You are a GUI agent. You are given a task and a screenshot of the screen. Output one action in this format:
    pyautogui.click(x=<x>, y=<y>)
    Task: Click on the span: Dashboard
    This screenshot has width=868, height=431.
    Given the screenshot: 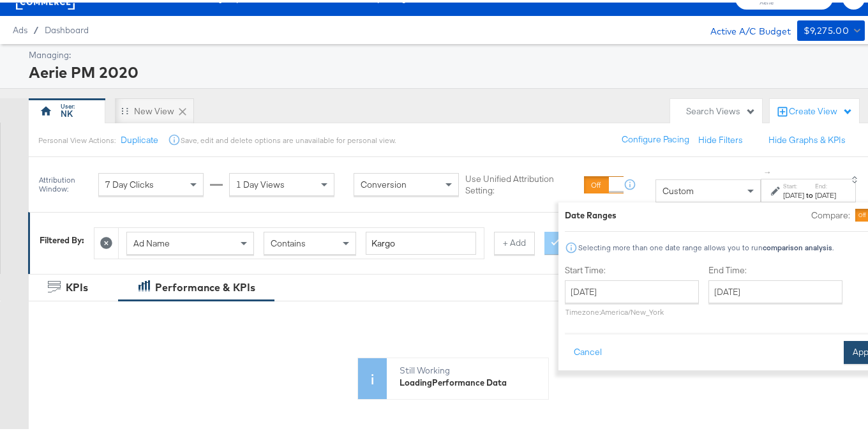 What is the action you would take?
    pyautogui.click(x=66, y=28)
    